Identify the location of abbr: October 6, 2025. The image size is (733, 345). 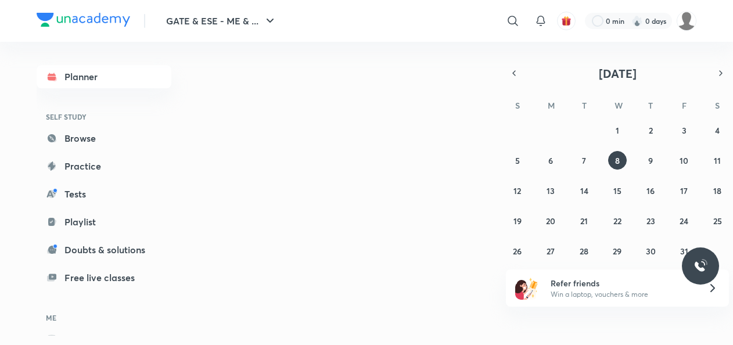
(551, 160).